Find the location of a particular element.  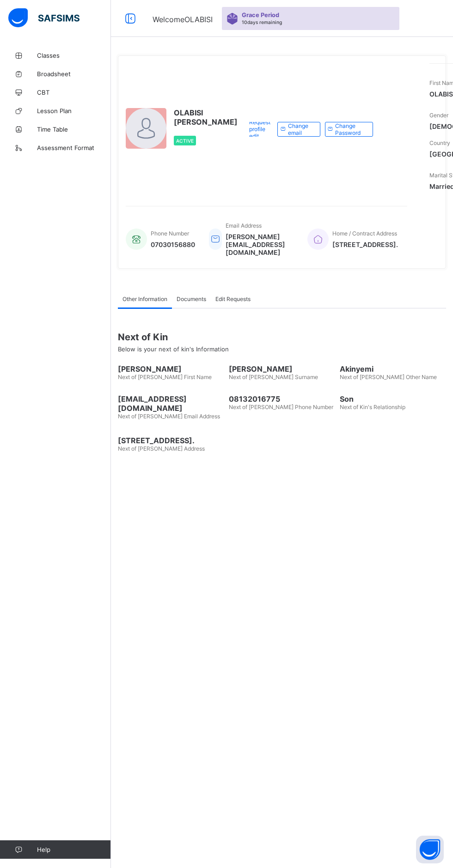

span: CBT is located at coordinates (74, 92).